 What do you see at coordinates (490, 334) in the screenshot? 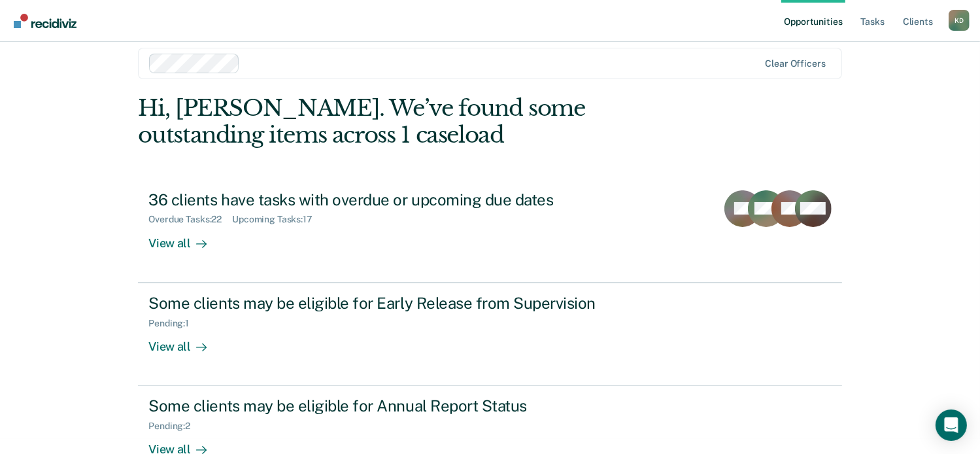
I see `a: Some clients may be eligible for Early Release from SupervisionPending:1View all` at bounding box center [490, 334].